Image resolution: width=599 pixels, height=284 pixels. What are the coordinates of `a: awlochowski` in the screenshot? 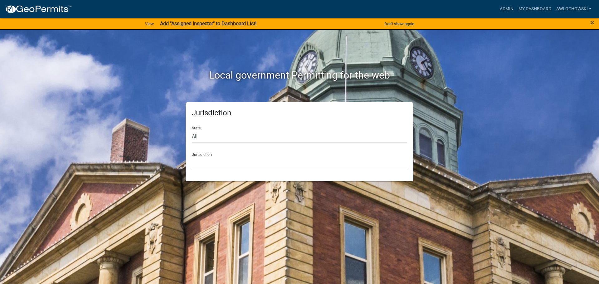 It's located at (574, 9).